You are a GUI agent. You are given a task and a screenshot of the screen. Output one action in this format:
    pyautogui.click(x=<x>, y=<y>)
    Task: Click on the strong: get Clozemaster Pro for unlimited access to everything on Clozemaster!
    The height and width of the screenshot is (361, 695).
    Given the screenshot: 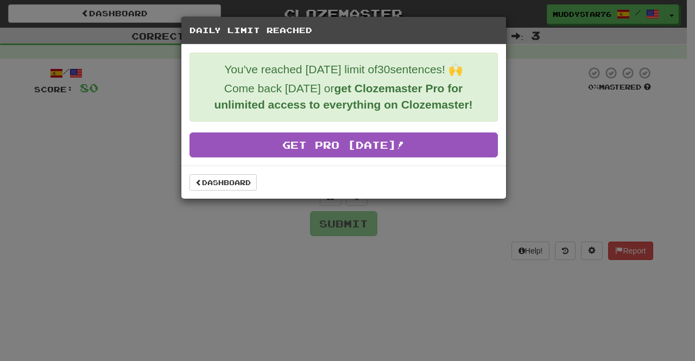 What is the action you would take?
    pyautogui.click(x=343, y=96)
    